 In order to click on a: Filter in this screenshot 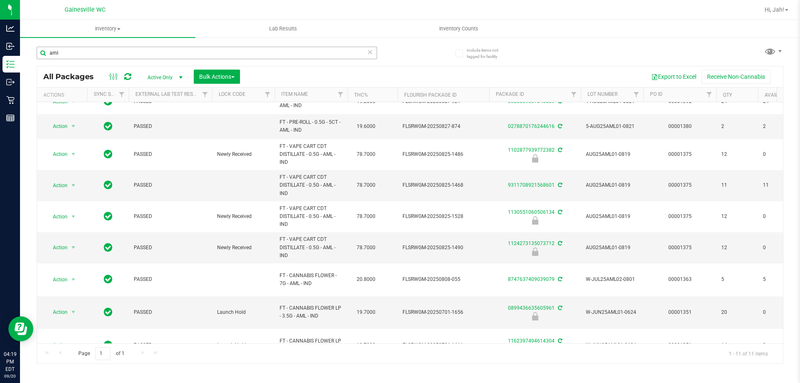, I will do `click(341, 95)`.